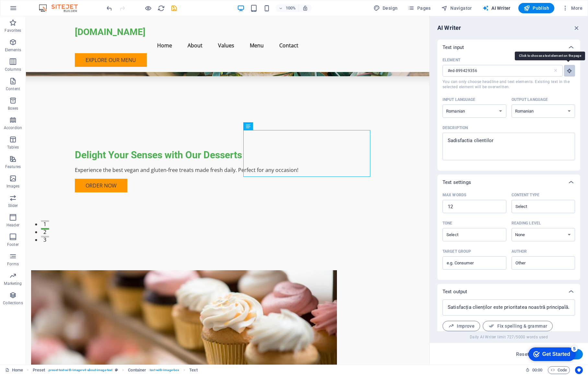  I want to click on h6: 100%, so click(291, 8).